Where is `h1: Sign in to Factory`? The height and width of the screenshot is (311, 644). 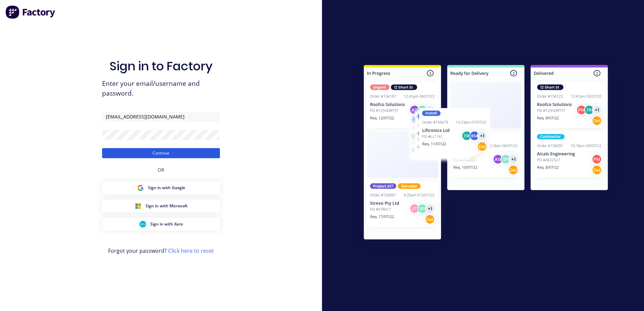
h1: Sign in to Factory is located at coordinates (161, 66).